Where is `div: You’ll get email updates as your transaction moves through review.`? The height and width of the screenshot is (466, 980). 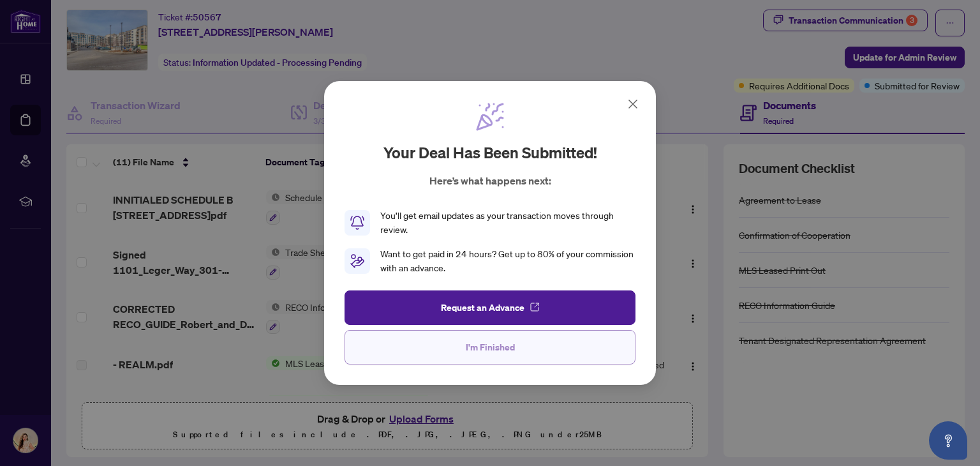 div: You’ll get email updates as your transaction moves through review. is located at coordinates (508, 223).